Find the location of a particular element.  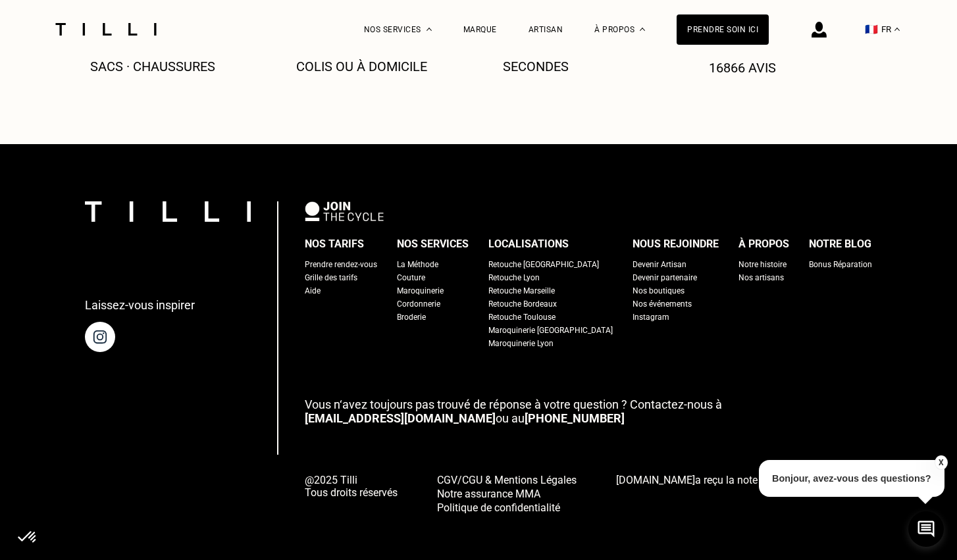

div: Artisan is located at coordinates (546, 30).